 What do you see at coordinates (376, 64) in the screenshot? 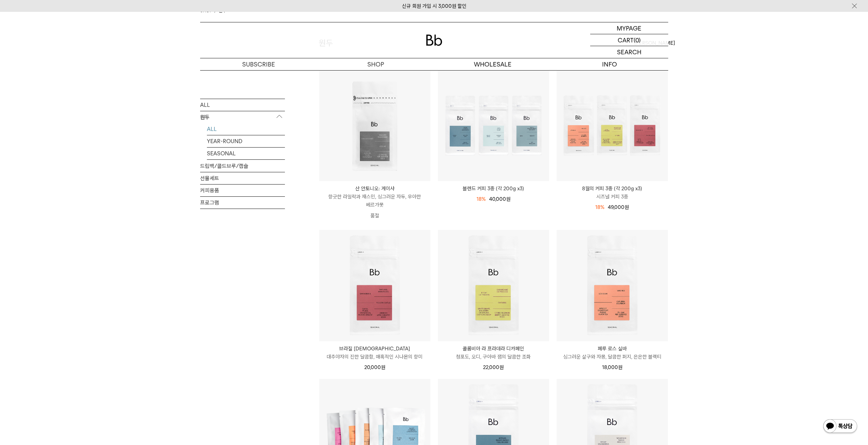
I see `a: SHOP` at bounding box center [376, 64].